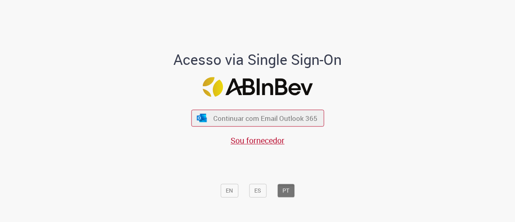 This screenshot has width=515, height=222. Describe the element at coordinates (257, 140) in the screenshot. I see `a: Sou fornecedor` at that location.